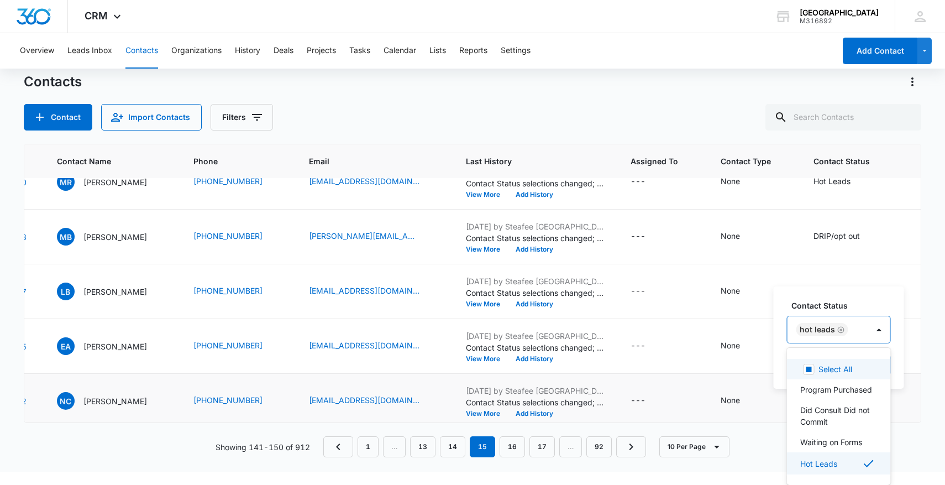 This screenshot has width=945, height=485. I want to click on button: Projects, so click(321, 51).